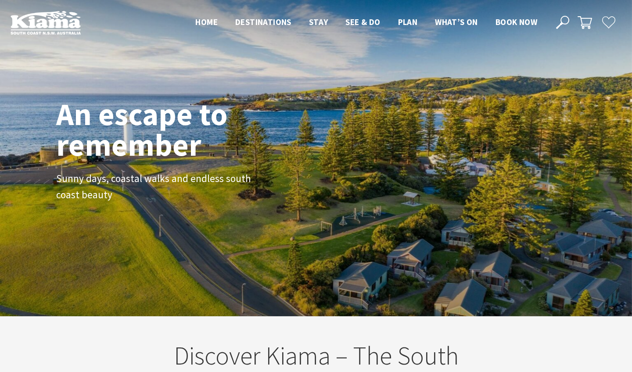  I want to click on span: What’s On, so click(457, 22).